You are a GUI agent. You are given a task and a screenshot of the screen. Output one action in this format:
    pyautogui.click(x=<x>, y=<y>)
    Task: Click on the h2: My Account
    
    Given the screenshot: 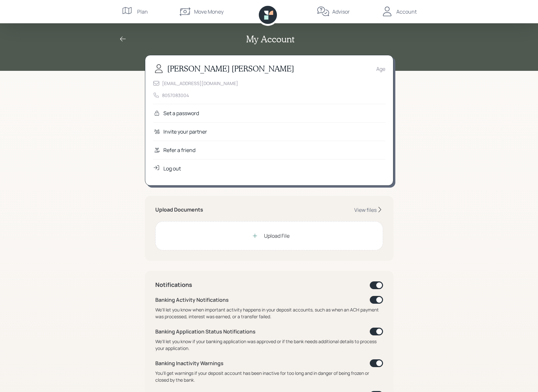 What is the action you would take?
    pyautogui.click(x=270, y=39)
    